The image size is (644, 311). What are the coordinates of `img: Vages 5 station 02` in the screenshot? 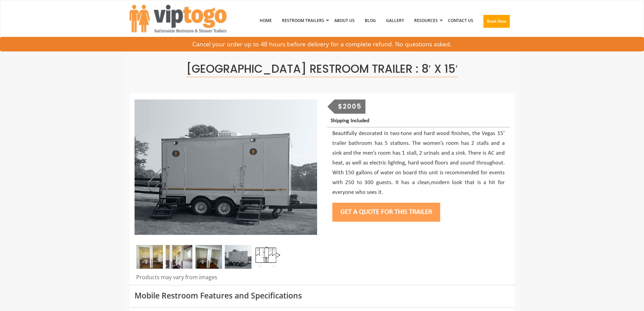 It's located at (179, 257).